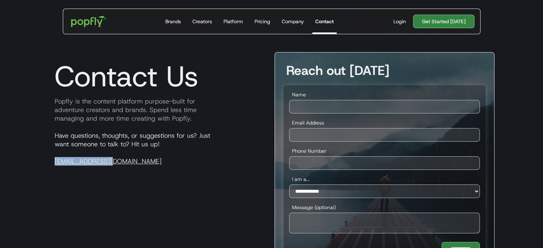 The height and width of the screenshot is (248, 543). Describe the element at coordinates (202, 21) in the screenshot. I see `div: Creators` at that location.